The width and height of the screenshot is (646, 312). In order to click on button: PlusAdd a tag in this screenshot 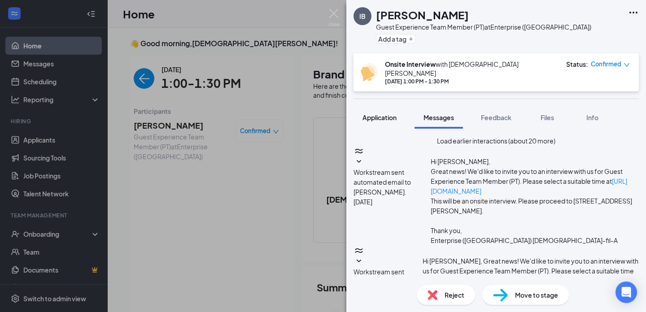, I will do `click(396, 39)`.